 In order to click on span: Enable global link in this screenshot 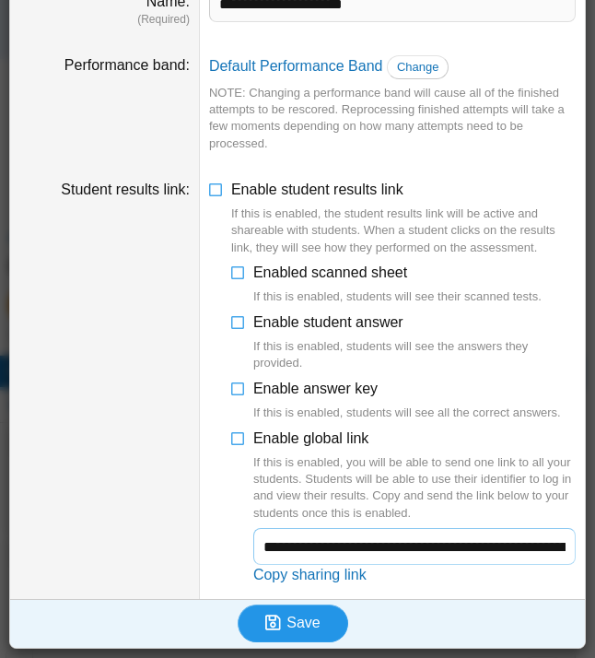, I will do `click(415, 476)`.